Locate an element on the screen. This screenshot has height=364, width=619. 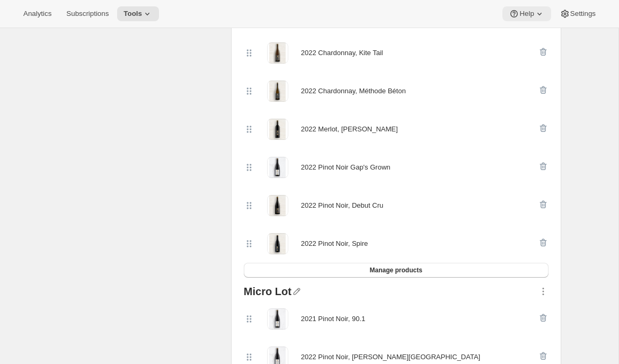
button: Analytics is located at coordinates (37, 14).